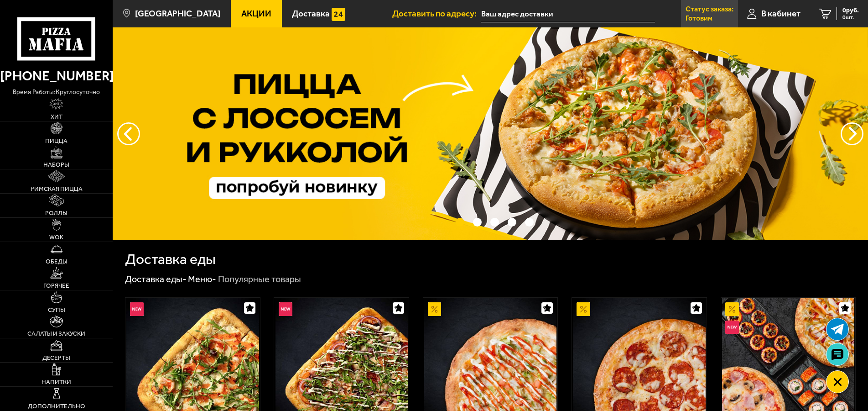 The height and width of the screenshot is (411, 868). What do you see at coordinates (781, 13) in the screenshot?
I see `span: В кабинет` at bounding box center [781, 13].